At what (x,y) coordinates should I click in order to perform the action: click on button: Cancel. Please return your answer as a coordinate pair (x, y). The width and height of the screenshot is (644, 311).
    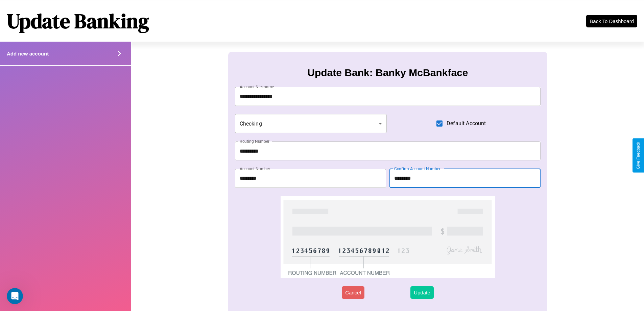
    Looking at the image, I should click on (353, 293).